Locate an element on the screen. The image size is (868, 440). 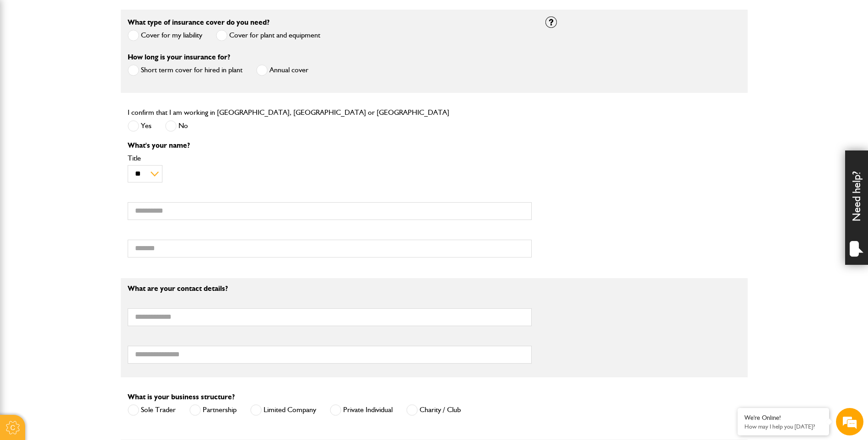
label: Annual cover is located at coordinates (282, 70).